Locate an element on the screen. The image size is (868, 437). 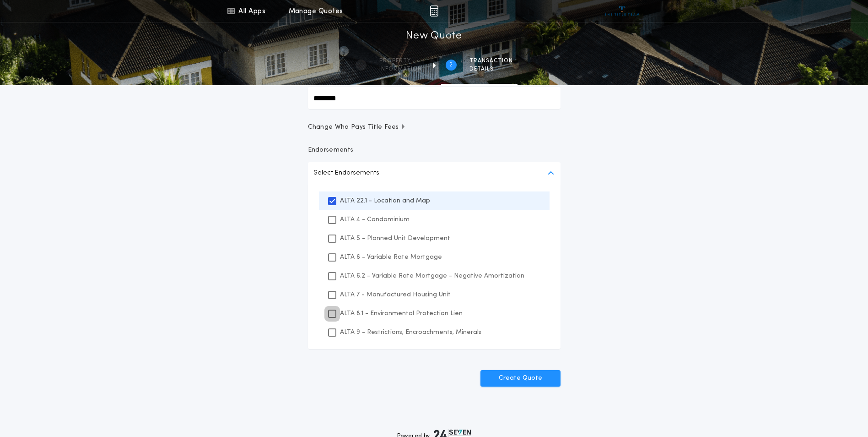
span: details is located at coordinates (491, 69).